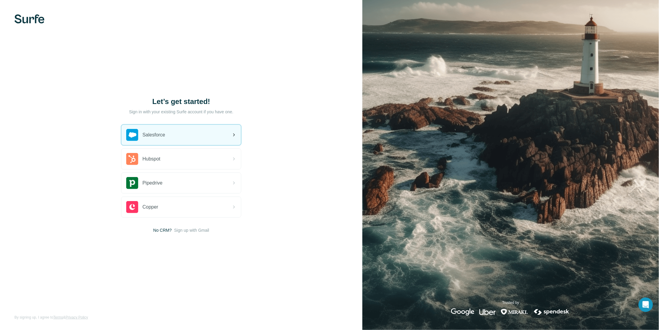 The image size is (659, 330). Describe the element at coordinates (191, 230) in the screenshot. I see `button: Sign up with Gmail` at that location.